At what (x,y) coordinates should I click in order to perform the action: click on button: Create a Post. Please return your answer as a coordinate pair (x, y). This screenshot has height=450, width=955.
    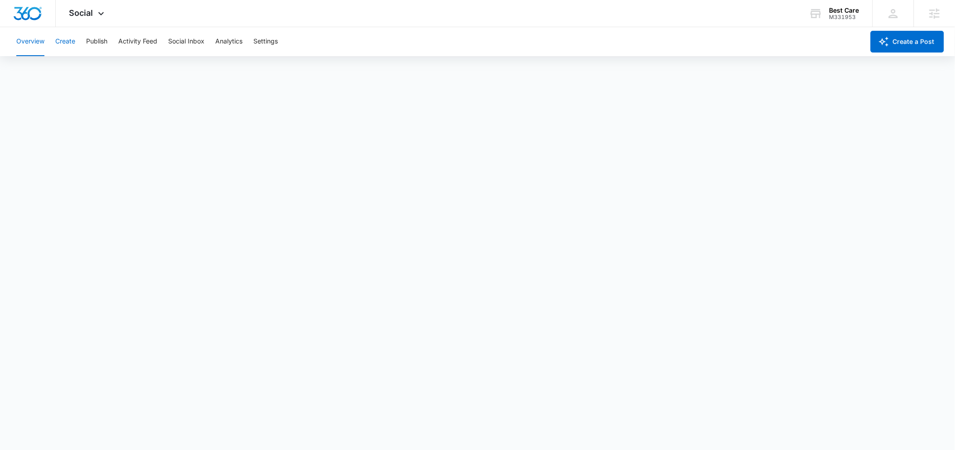
    Looking at the image, I should click on (907, 42).